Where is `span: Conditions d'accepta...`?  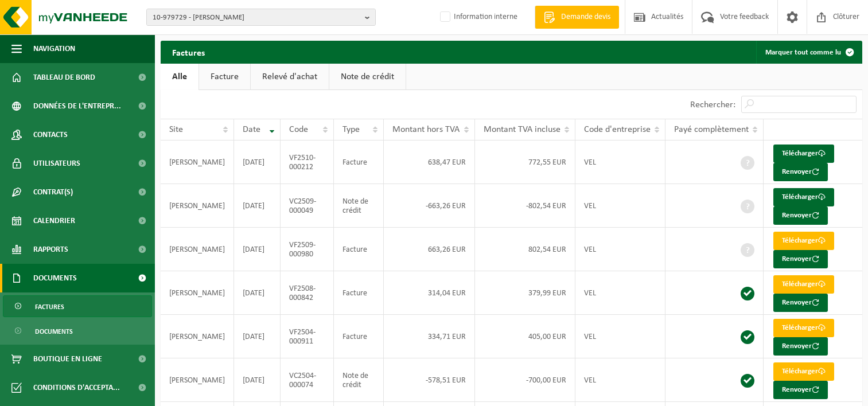
span: Conditions d'accepta... is located at coordinates (76, 388).